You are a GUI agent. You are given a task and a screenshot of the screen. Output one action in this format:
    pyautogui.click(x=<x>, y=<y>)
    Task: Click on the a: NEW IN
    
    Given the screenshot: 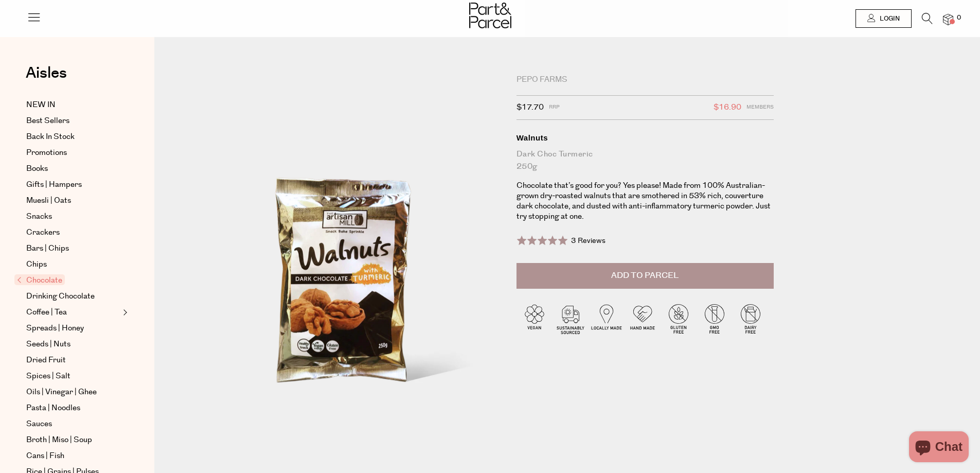 What is the action you would take?
    pyautogui.click(x=73, y=105)
    